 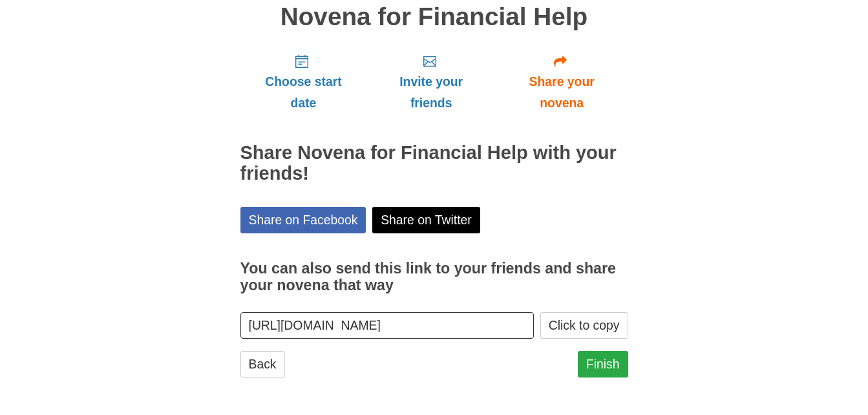 What do you see at coordinates (562, 92) in the screenshot?
I see `span: Share your novena` at bounding box center [562, 92].